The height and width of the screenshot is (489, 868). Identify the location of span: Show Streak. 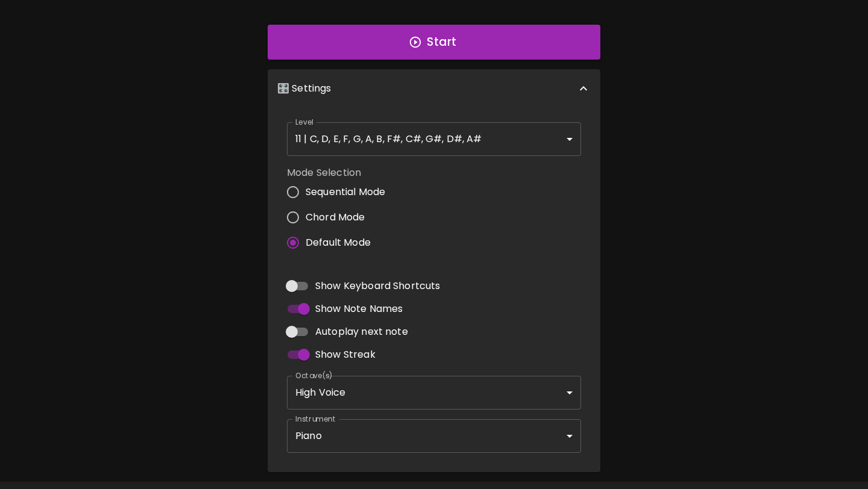
(345, 355).